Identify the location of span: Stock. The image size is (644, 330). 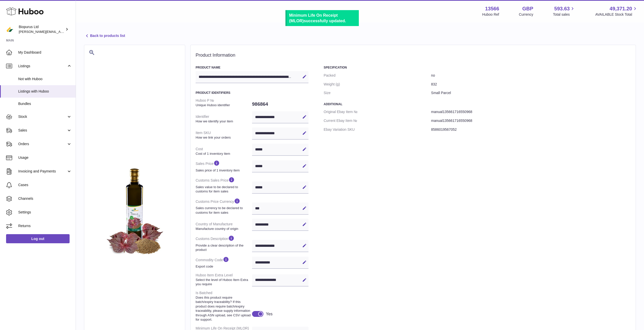
(42, 117).